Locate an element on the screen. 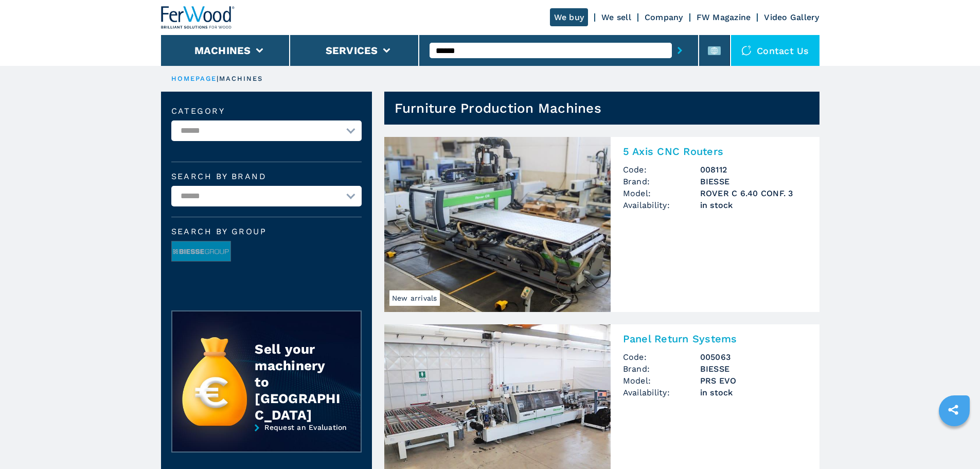 This screenshot has height=469, width=980. a: HOMEPAGE is located at coordinates (194, 78).